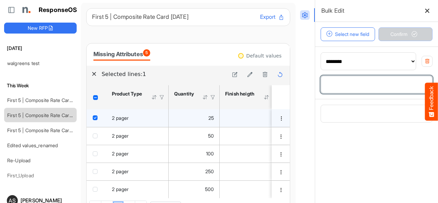 This screenshot has width=438, height=203. Describe the element at coordinates (127, 94) in the screenshot. I see `div: Product Type` at that location.